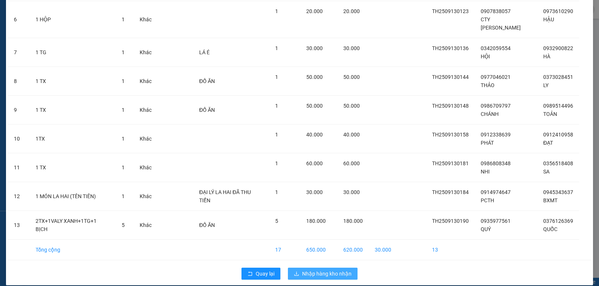 The width and height of the screenshot is (599, 286). I want to click on span: TH2509130158, so click(450, 135).